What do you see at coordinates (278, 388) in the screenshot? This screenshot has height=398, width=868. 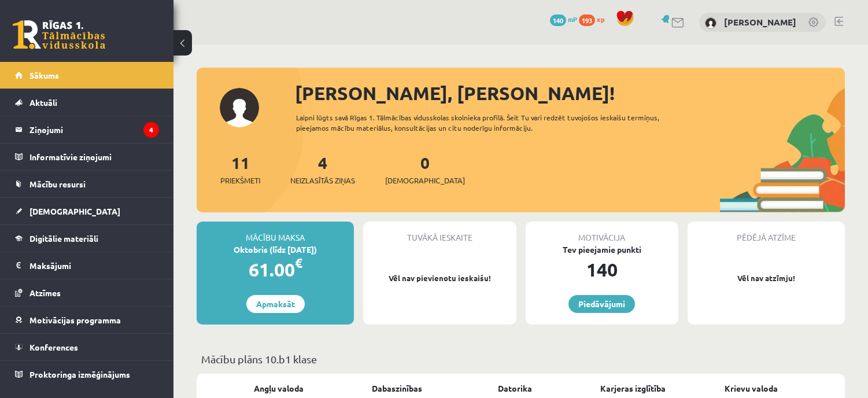 I see `a: Angļu valoda` at bounding box center [278, 388].